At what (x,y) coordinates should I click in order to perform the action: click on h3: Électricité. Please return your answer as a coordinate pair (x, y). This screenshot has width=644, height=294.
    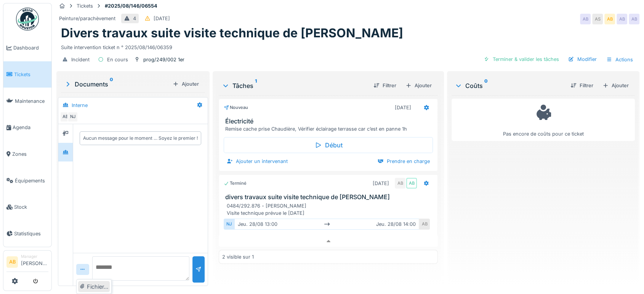
    Looking at the image, I should click on (330, 121).